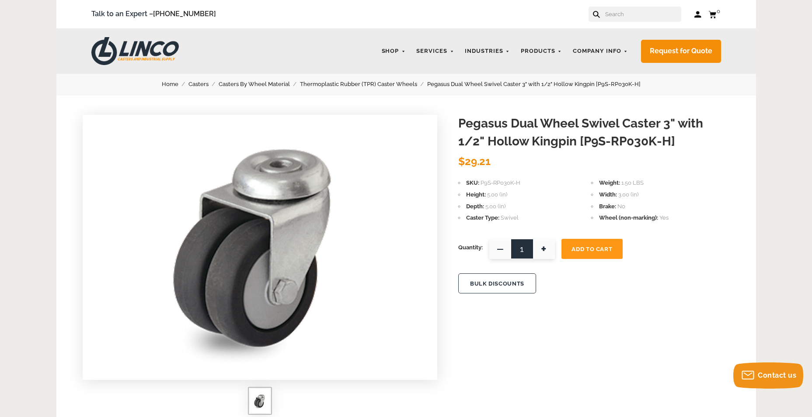 The image size is (812, 417). Describe the element at coordinates (470, 248) in the screenshot. I see `span: Quantity` at that location.